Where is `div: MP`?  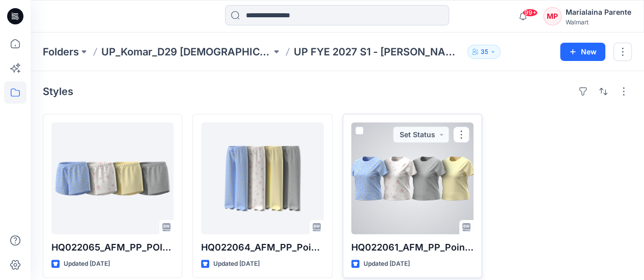 div: MP is located at coordinates (552, 16).